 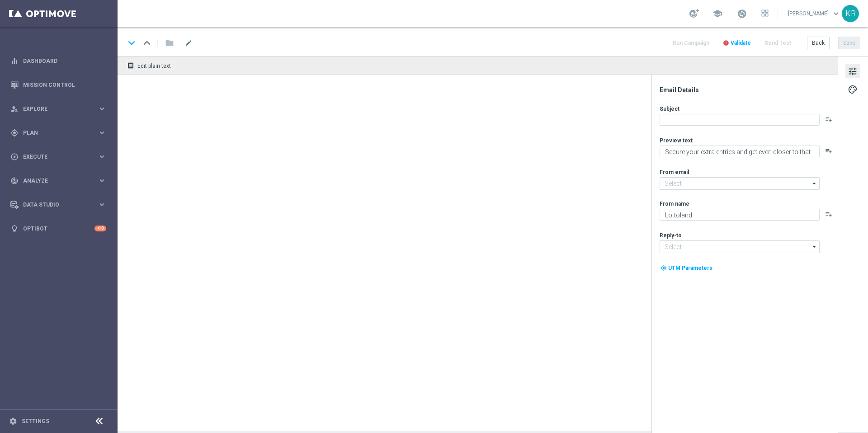 What do you see at coordinates (60, 181) in the screenshot?
I see `span: Analyze` at bounding box center [60, 181].